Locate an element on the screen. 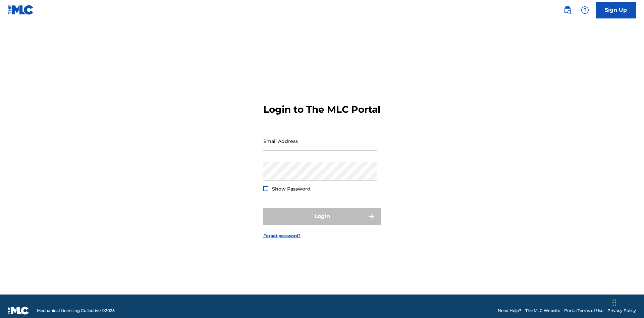  img: help is located at coordinates (585, 10).